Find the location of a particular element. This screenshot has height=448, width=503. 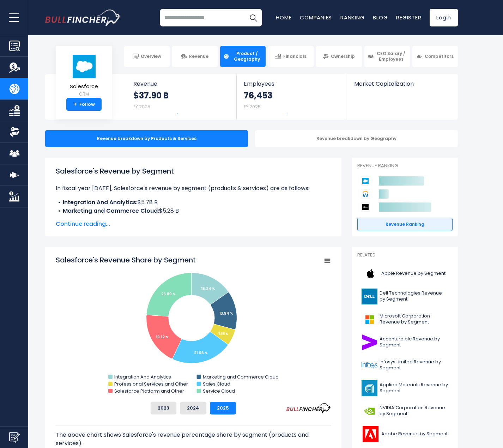

a: Companies is located at coordinates (316, 17).